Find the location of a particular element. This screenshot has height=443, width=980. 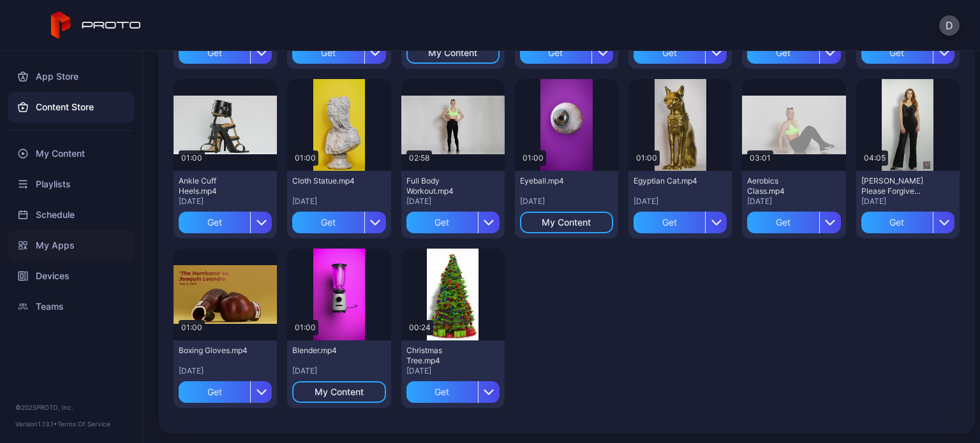

div: Christmas Tree.mp4 is located at coordinates (441, 356).